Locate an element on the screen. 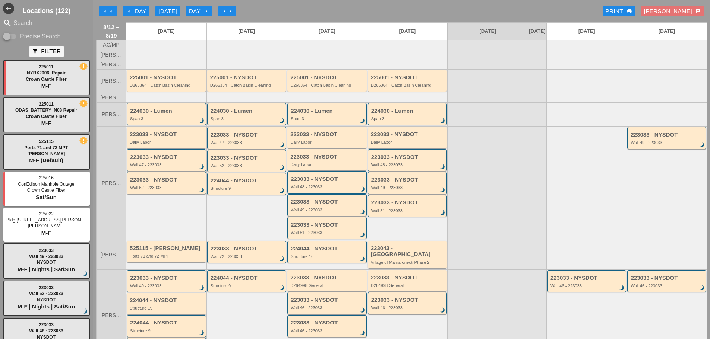 This screenshot has width=710, height=339. div: Wall 51 - 223033 is located at coordinates (408, 211).